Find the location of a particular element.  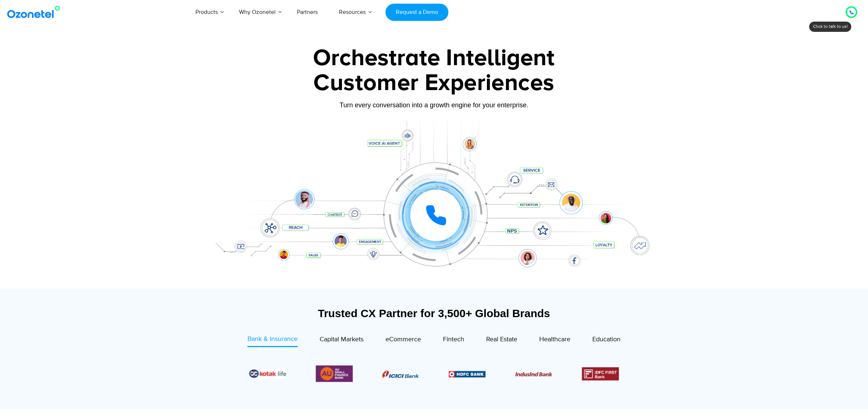

div: Customer Experiences is located at coordinates (434, 83).